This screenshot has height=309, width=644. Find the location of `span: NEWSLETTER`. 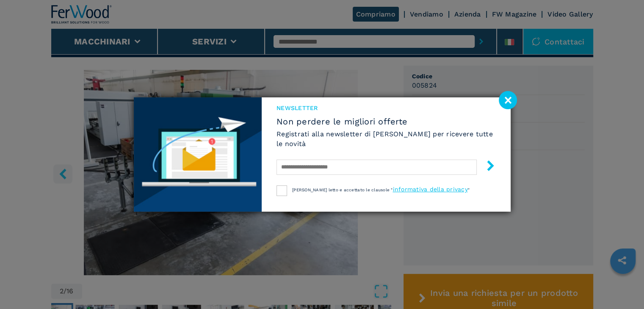

span: NEWSLETTER is located at coordinates (386, 108).